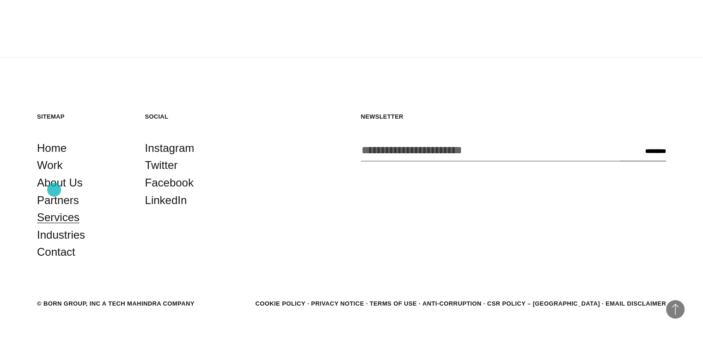 The width and height of the screenshot is (703, 337). I want to click on a: Terms of Use, so click(393, 303).